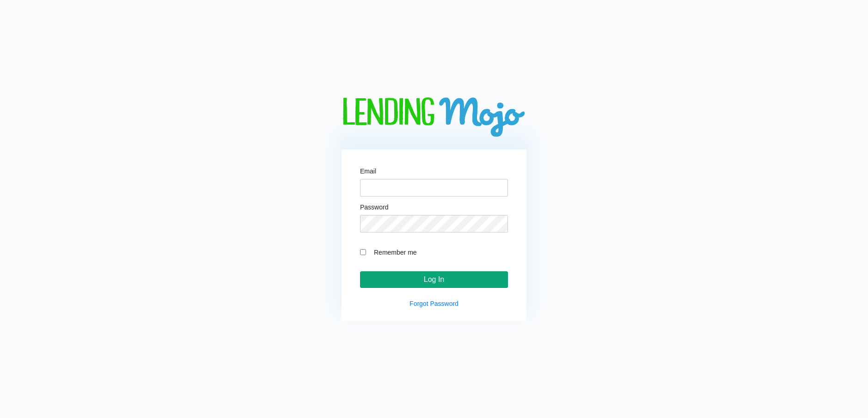  What do you see at coordinates (434, 280) in the screenshot?
I see `input: Log In` at bounding box center [434, 280].